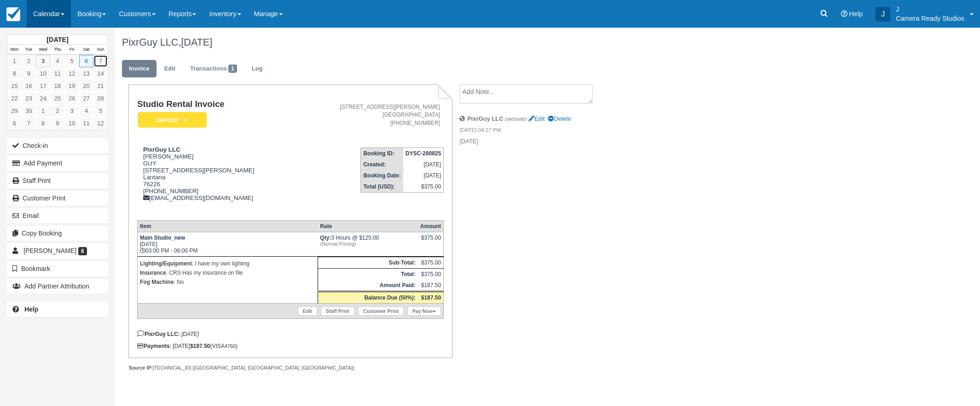  What do you see at coordinates (368, 262) in the screenshot?
I see `th: Sub-Total:` at bounding box center [368, 262].